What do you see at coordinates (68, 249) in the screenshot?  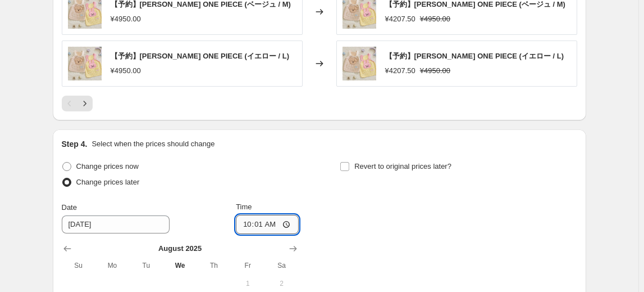 I see `button: Show previous month, July 2025` at bounding box center [68, 249].